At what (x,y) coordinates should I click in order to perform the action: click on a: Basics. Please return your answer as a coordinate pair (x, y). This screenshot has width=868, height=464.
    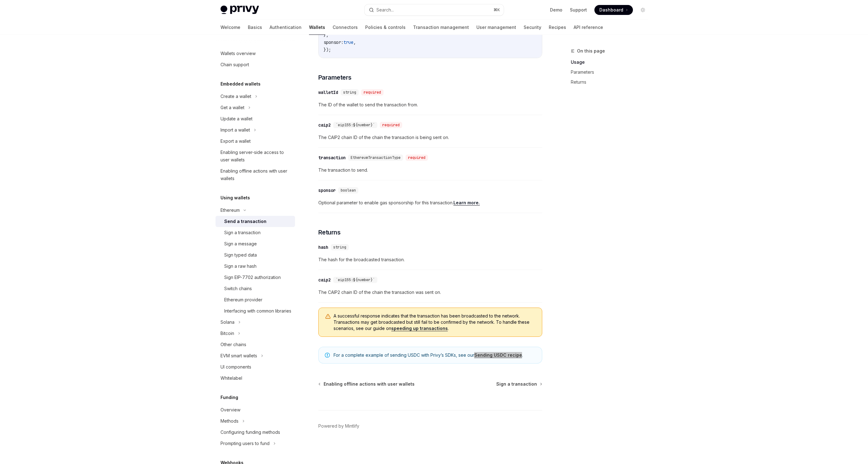
    Looking at the image, I should click on (255, 27).